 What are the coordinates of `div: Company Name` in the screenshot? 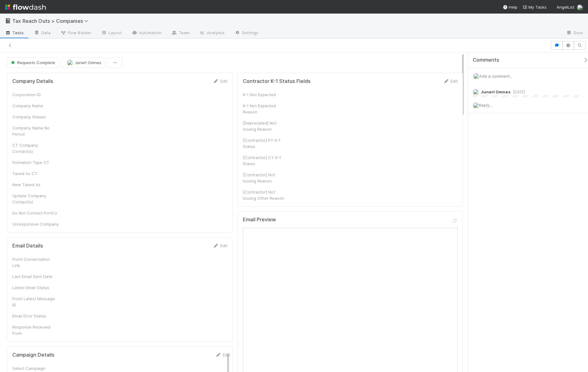 It's located at (35, 105).